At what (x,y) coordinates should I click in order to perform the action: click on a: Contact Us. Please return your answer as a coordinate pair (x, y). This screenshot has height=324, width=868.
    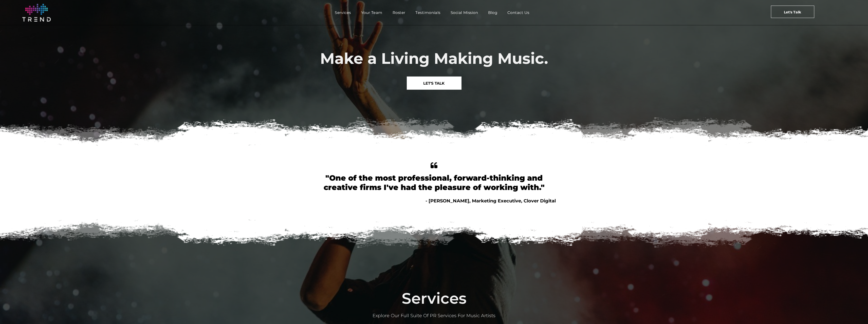
    Looking at the image, I should click on (518, 12).